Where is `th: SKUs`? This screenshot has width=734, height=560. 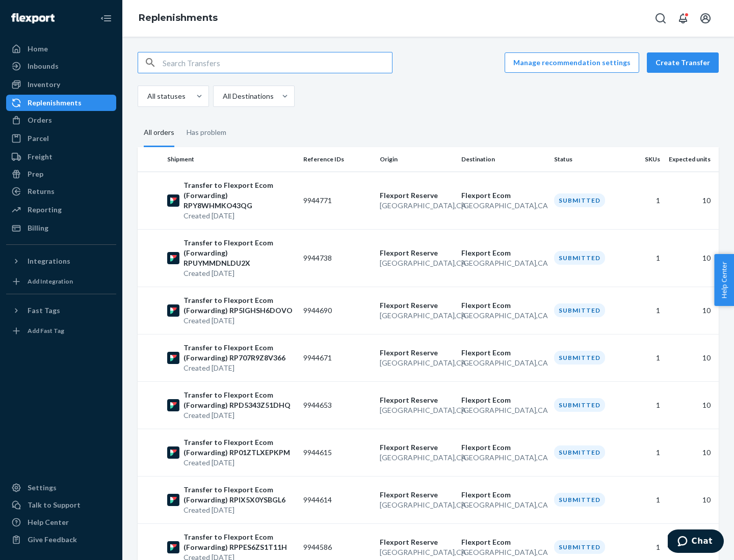 th: SKUs is located at coordinates (645, 159).